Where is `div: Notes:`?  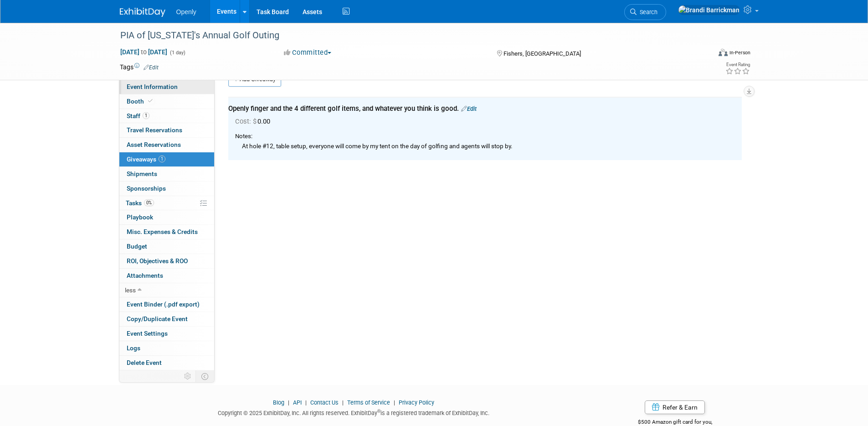 div: Notes: is located at coordinates (488, 136).